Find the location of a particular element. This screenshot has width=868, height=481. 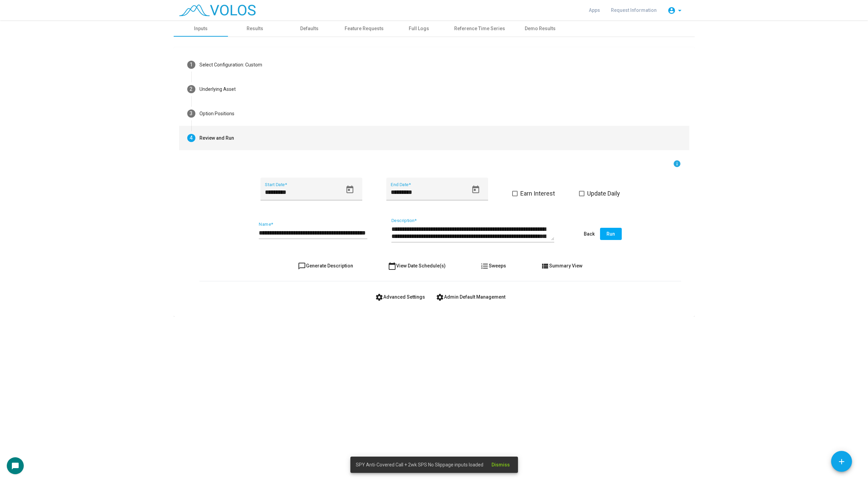

button: Summary View is located at coordinates (561, 266).